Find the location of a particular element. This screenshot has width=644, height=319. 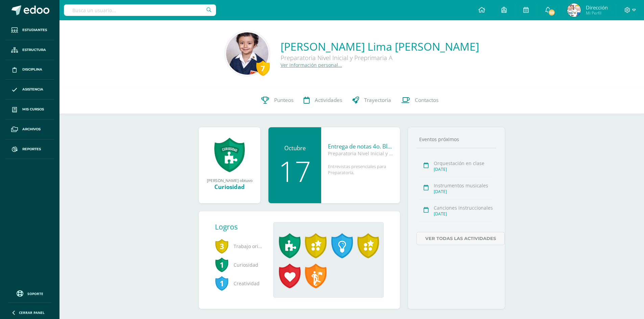

div: Instrumentos musicales is located at coordinates (464, 185).